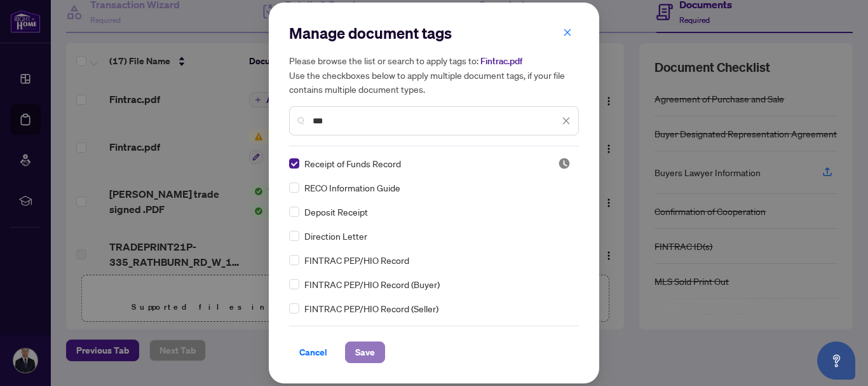  I want to click on span: Receipt of Funds Record, so click(353, 164).